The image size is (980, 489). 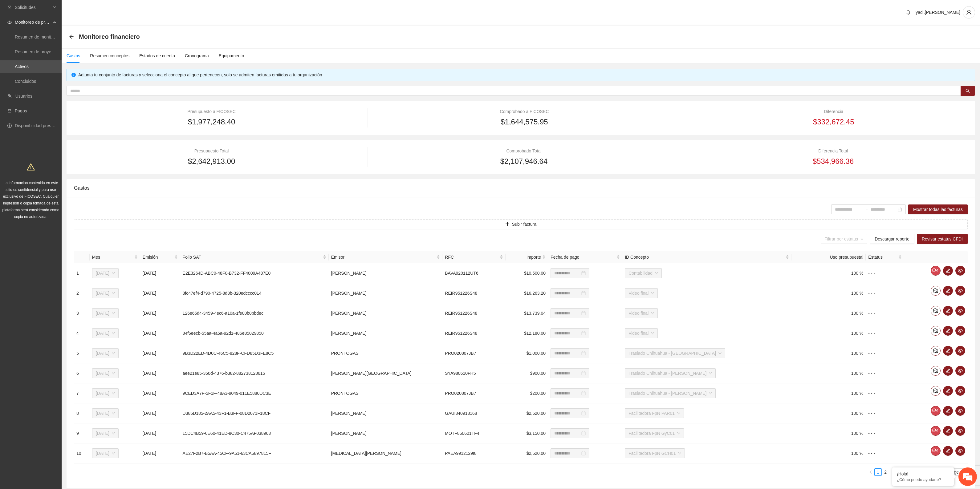 What do you see at coordinates (643, 273) in the screenshot?
I see `span: Contabilidad` at bounding box center [643, 273].